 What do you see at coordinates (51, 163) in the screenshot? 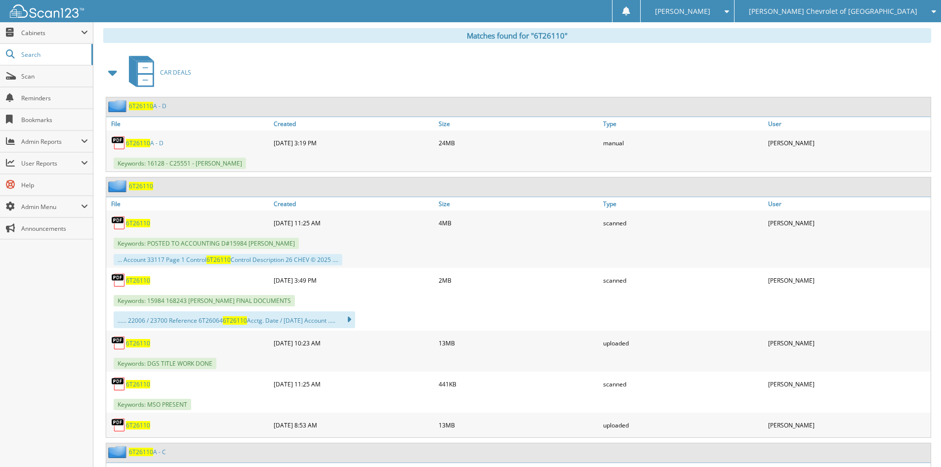
I see `span: User Reports` at bounding box center [51, 163].